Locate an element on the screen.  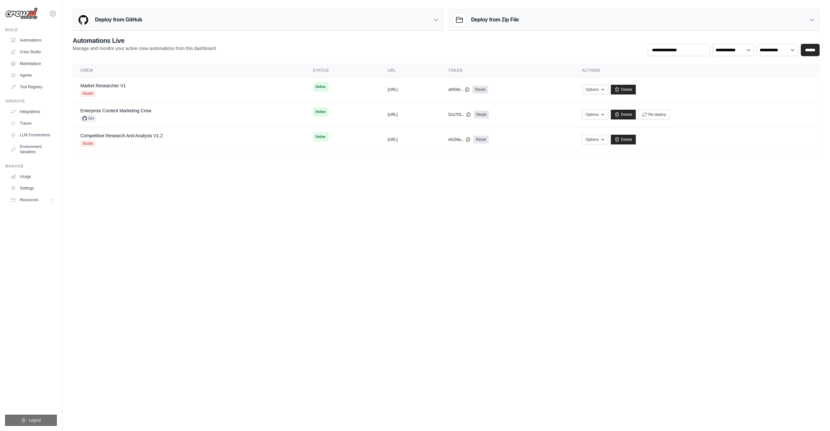
a: LLM Connections is located at coordinates (32, 135).